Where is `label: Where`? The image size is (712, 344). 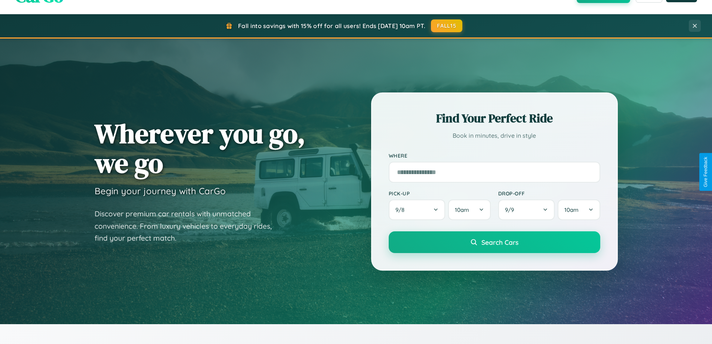
label: Where is located at coordinates (495, 155).